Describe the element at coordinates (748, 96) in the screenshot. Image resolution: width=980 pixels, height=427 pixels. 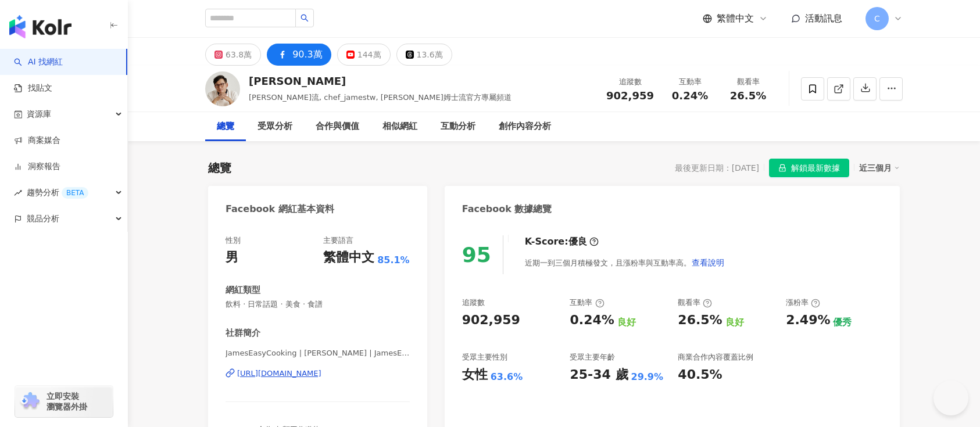
I see `span: 26.5%` at that location.